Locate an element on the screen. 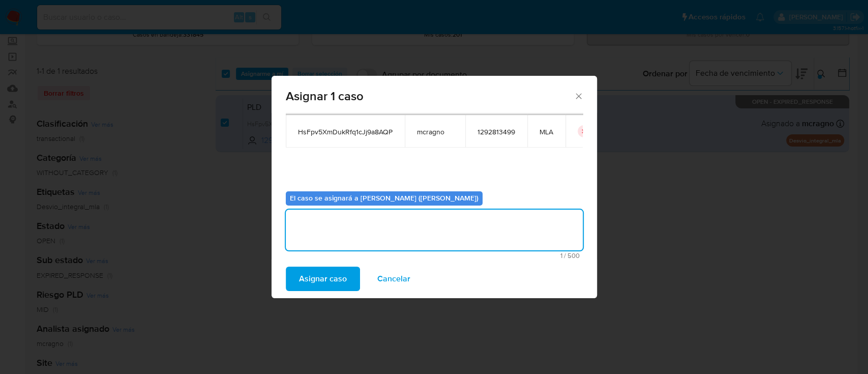  button: Cerrar ventana is located at coordinates (578, 96).